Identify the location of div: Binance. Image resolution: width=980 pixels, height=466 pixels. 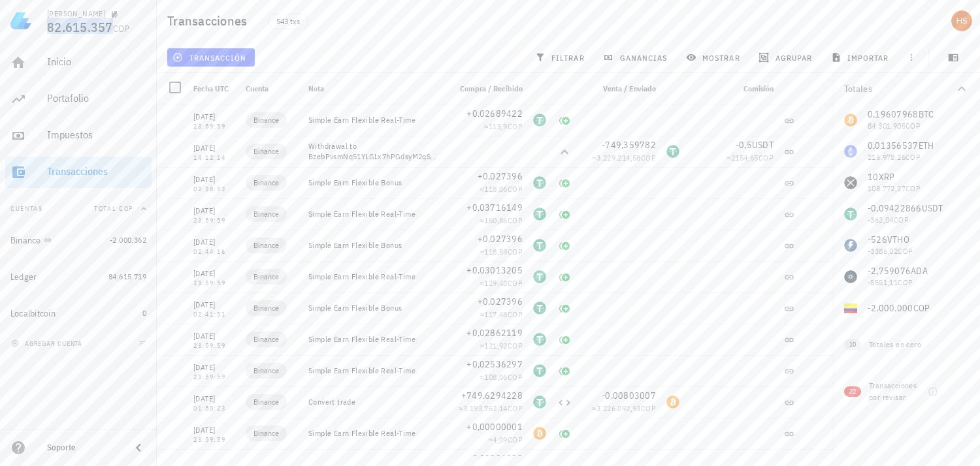
(26, 240).